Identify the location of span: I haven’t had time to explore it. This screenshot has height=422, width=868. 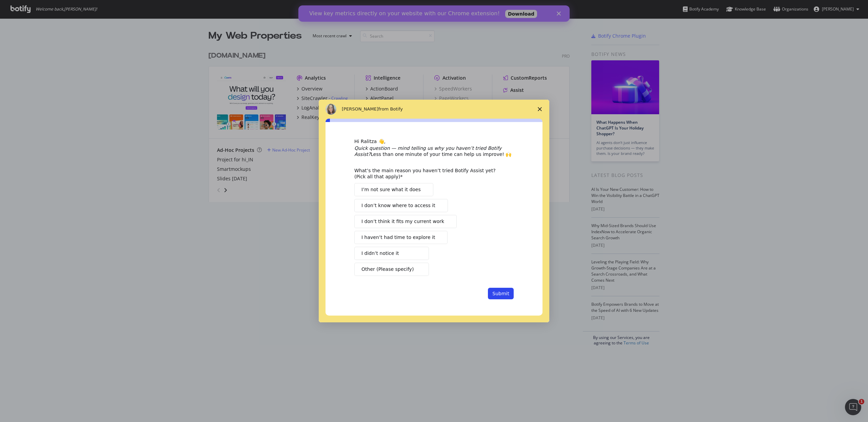
(398, 237).